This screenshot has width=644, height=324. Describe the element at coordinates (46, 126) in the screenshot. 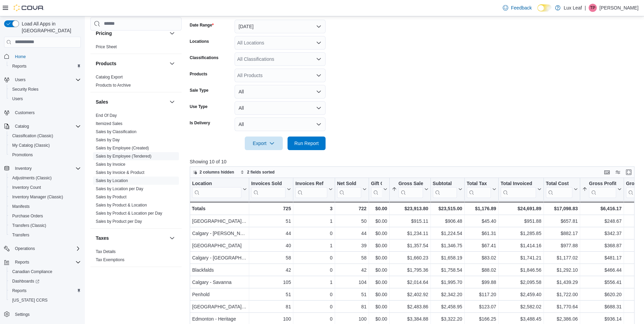

I see `span: Catalog` at that location.